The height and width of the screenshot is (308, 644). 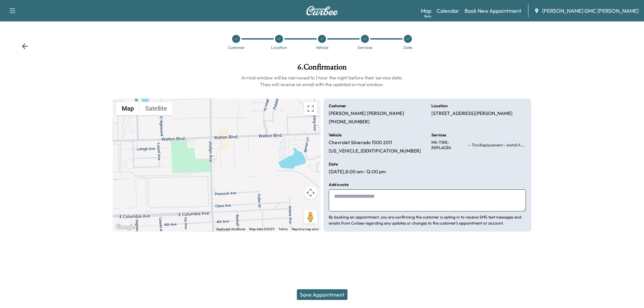 I want to click on div: Date, so click(x=408, y=48).